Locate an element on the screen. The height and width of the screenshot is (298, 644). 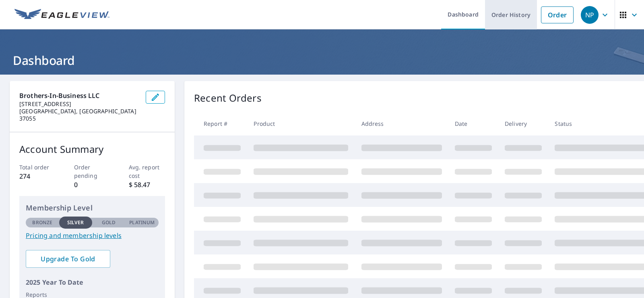
p: 274 is located at coordinates (37, 176).